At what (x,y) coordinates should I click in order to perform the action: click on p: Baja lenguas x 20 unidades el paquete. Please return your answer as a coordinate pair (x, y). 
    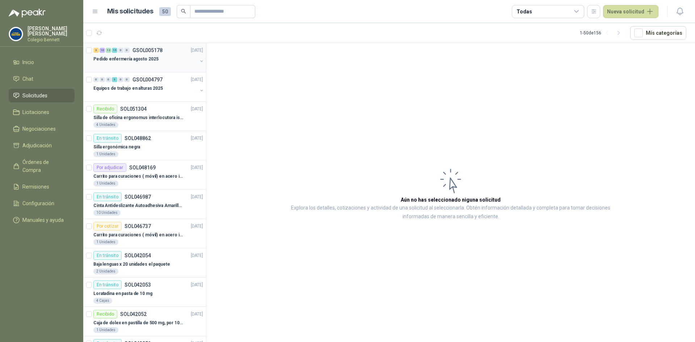
    Looking at the image, I should click on (132, 264).